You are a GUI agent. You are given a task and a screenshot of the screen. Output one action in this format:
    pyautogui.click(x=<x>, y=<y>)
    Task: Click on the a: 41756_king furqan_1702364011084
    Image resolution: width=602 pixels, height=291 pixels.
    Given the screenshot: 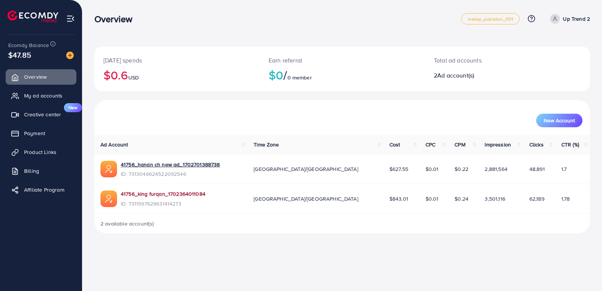 What is the action you would take?
    pyautogui.click(x=163, y=194)
    